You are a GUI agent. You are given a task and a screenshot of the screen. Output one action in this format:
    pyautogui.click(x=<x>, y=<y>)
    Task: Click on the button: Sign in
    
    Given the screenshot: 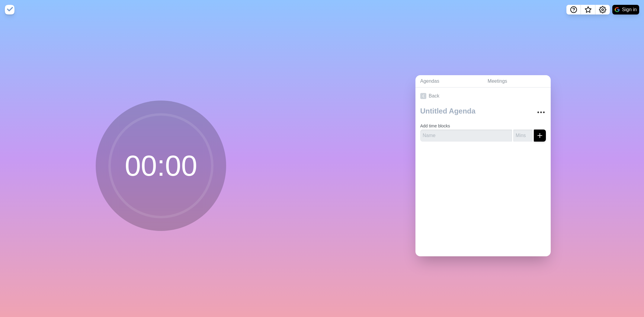 What is the action you would take?
    pyautogui.click(x=625, y=10)
    